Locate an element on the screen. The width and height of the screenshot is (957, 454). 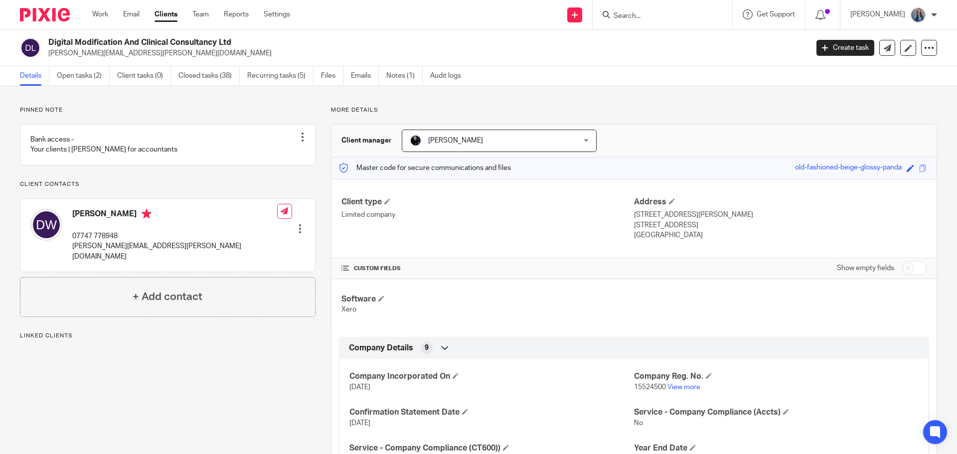
h4: + Add contact is located at coordinates (167, 297).